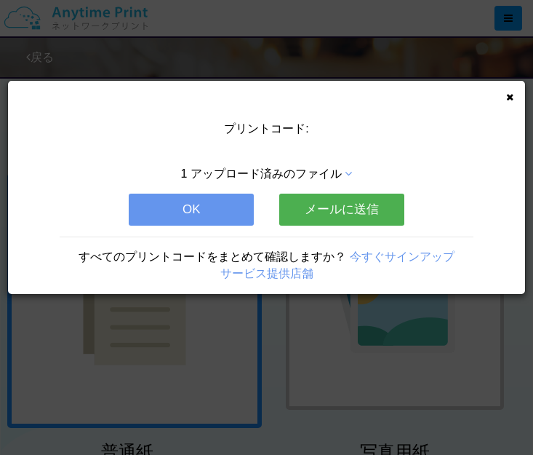  What do you see at coordinates (261, 173) in the screenshot?
I see `span: 1 アップロード済みのファイル` at bounding box center [261, 173].